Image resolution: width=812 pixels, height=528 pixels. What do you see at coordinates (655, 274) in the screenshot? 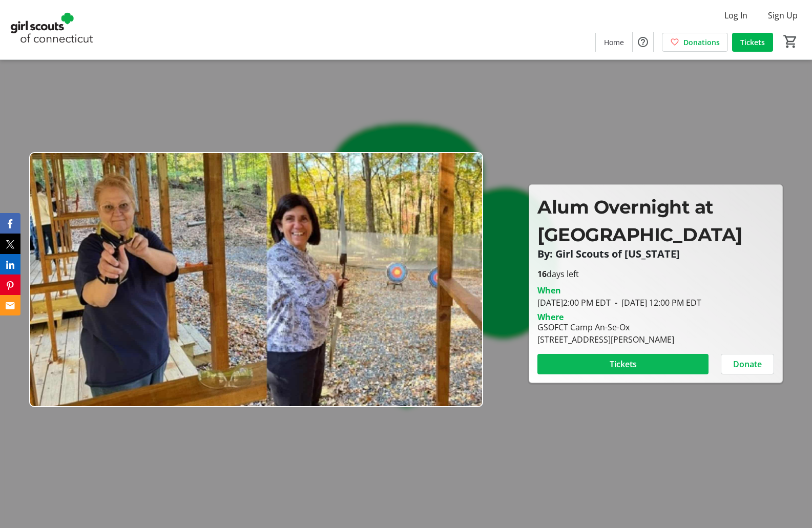
I see `p: days left` at bounding box center [655, 274].